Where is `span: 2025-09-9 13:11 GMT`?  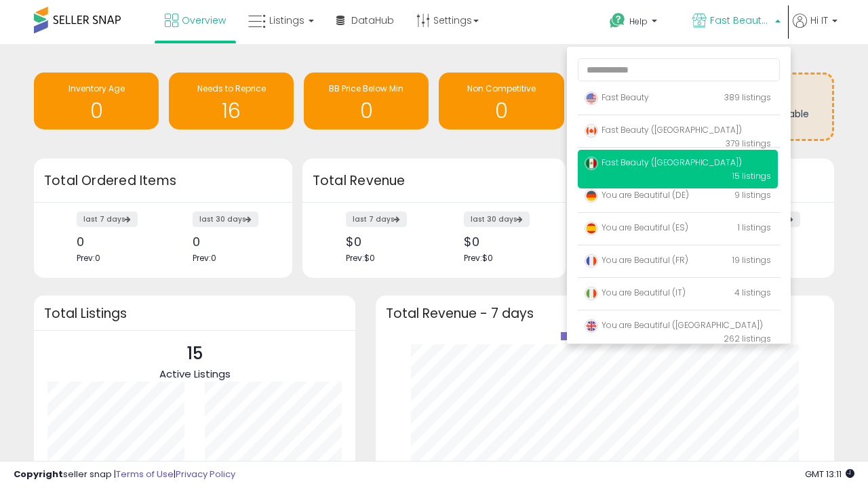
span: 2025-09-9 13:11 GMT is located at coordinates (829, 473).